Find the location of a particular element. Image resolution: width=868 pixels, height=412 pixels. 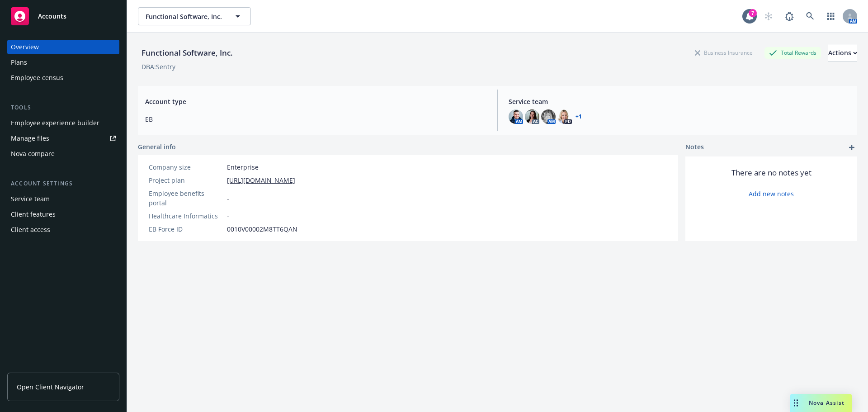

a: Overview is located at coordinates (63, 47).